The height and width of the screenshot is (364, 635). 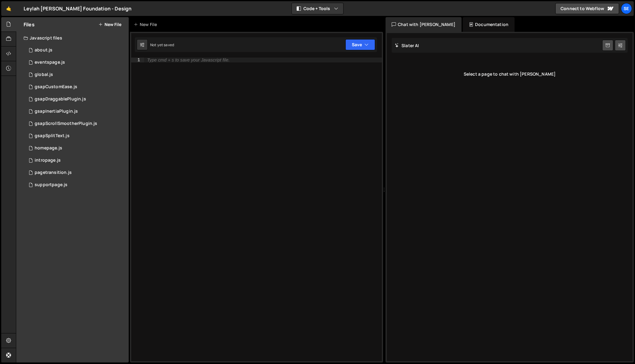 I want to click on div: 13391/33464.js, so click(x=76, y=124).